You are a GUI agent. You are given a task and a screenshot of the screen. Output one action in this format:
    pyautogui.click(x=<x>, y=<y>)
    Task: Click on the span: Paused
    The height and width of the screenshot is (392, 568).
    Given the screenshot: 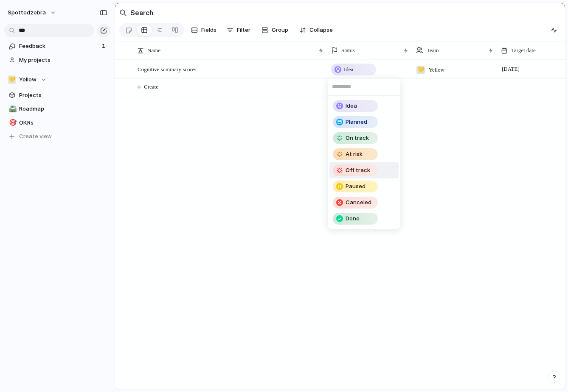 What is the action you would take?
    pyautogui.click(x=355, y=187)
    